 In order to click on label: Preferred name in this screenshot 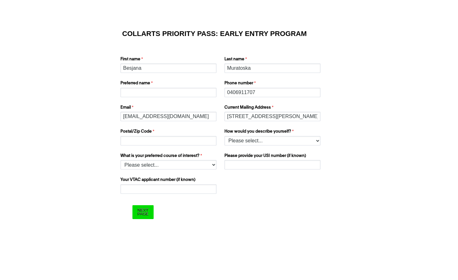, I will do `click(169, 84)`.